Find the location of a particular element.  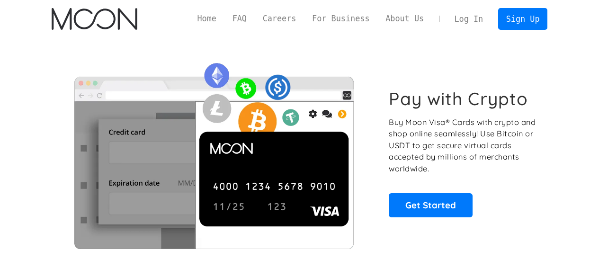

a: home is located at coordinates (94, 19).